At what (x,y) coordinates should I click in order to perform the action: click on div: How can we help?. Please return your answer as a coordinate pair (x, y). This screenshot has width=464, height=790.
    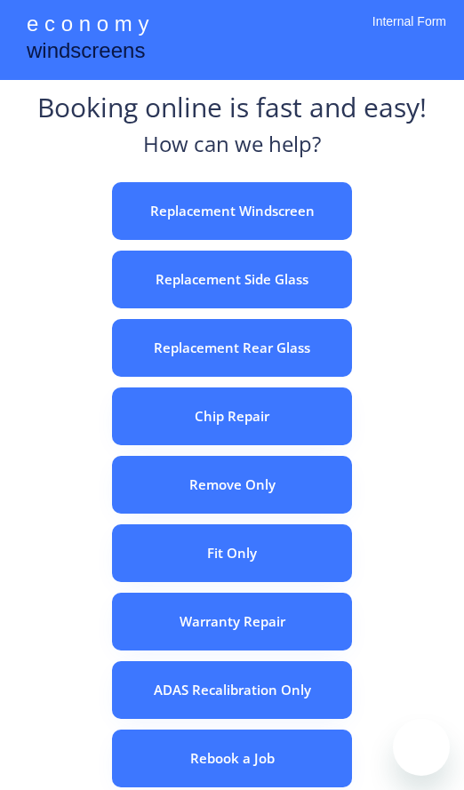
    Looking at the image, I should click on (232, 148).